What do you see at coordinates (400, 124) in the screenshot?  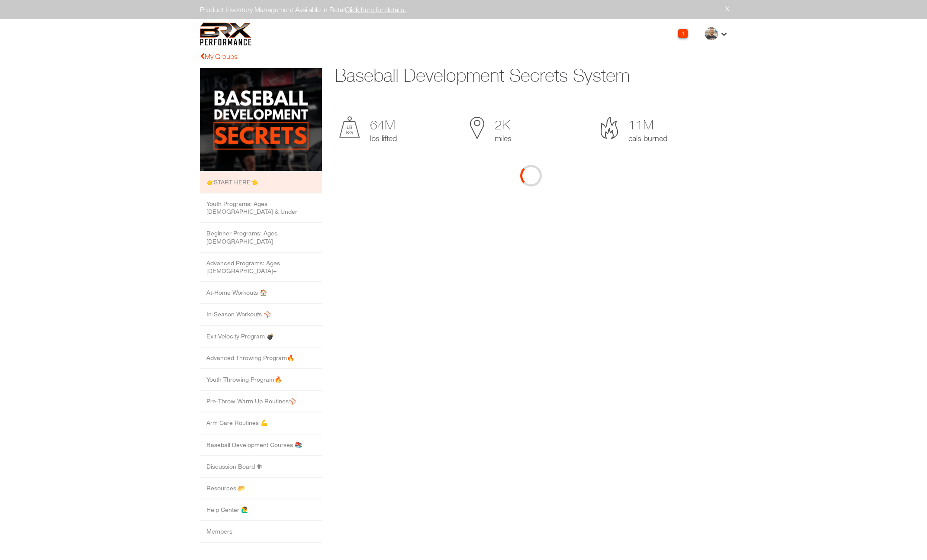 I see `span: 64M` at bounding box center [400, 124].